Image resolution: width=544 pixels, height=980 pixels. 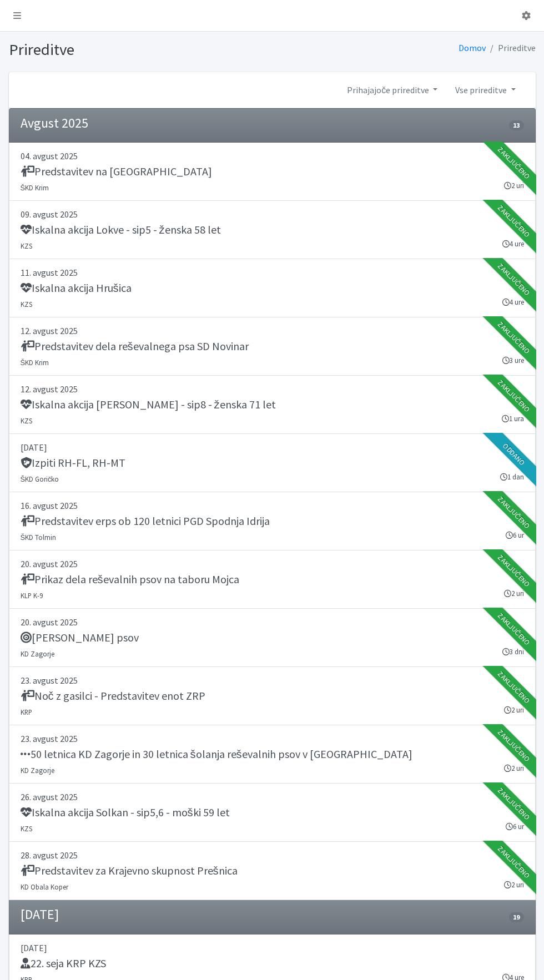 What do you see at coordinates (76, 288) in the screenshot?
I see `h5: Iskalna akcija Hrušica` at bounding box center [76, 288].